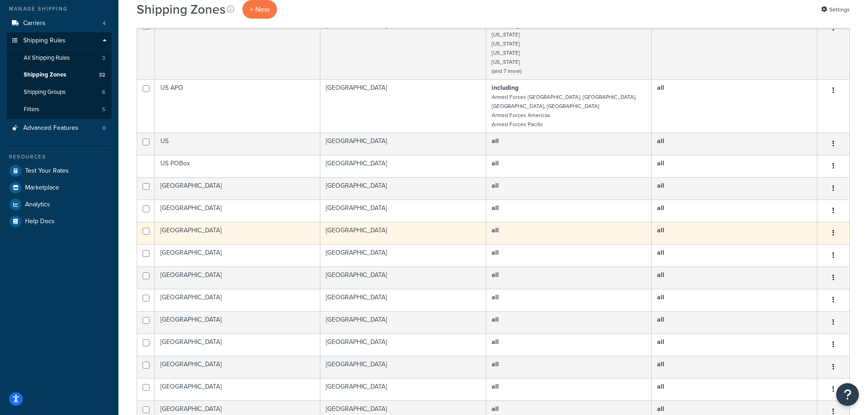 This screenshot has width=868, height=415. I want to click on a: Advanced Features 0, so click(60, 128).